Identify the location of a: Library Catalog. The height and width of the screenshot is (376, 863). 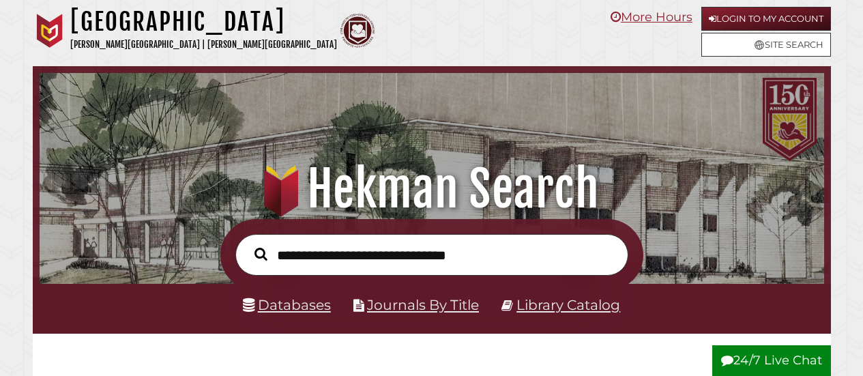
(569, 304).